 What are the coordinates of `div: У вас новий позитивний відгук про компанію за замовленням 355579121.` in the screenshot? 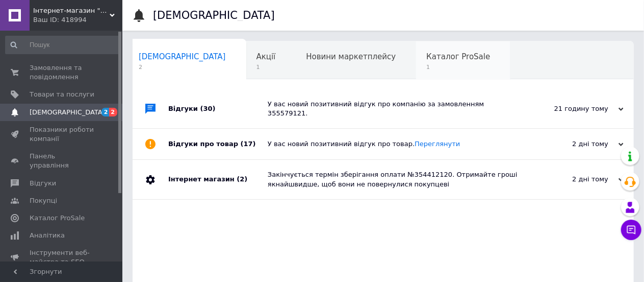 It's located at (395, 109).